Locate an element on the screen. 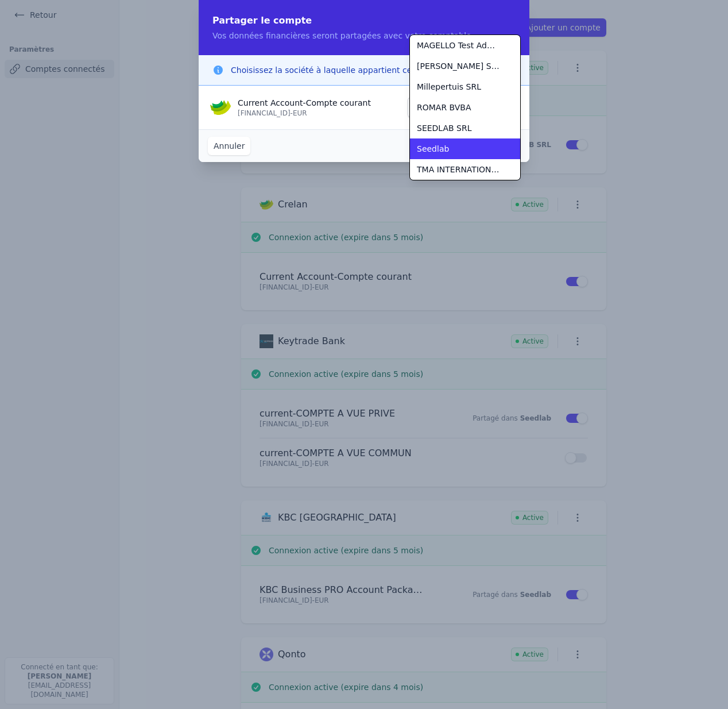 The height and width of the screenshot is (709, 728). span: TMA INTERNATIONAL SA is located at coordinates (458, 170).